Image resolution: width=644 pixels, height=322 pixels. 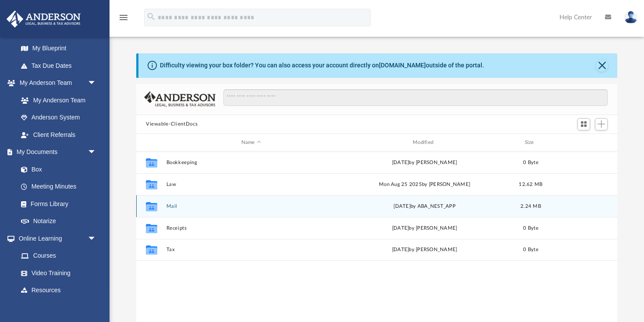 What do you see at coordinates (251, 250) in the screenshot?
I see `button: Tax` at bounding box center [251, 250].